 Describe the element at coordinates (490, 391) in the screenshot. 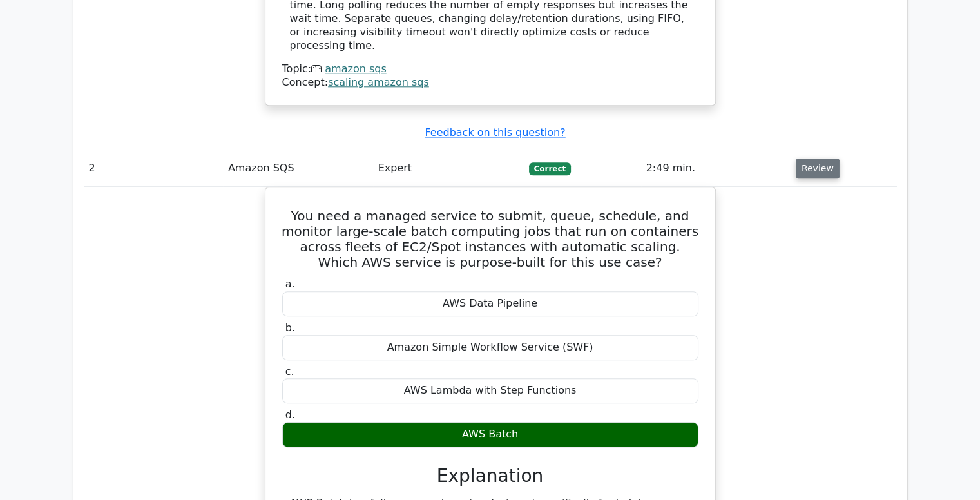

I see `div: AWS Lambda with Step Functions` at that location.